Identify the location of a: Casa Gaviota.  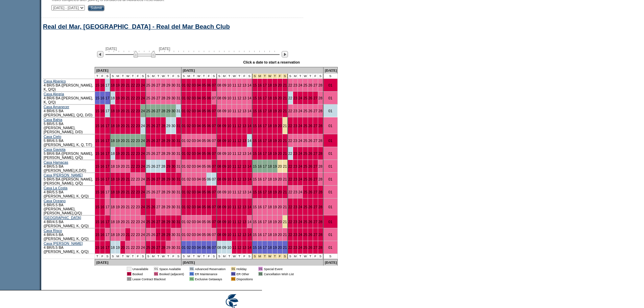
(55, 149).